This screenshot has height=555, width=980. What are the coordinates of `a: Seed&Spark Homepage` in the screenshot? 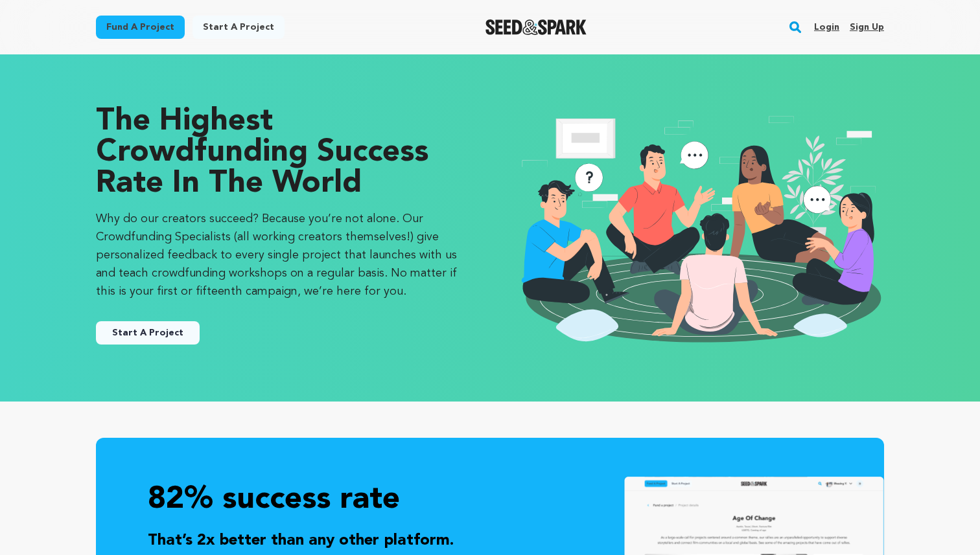 It's located at (536, 27).